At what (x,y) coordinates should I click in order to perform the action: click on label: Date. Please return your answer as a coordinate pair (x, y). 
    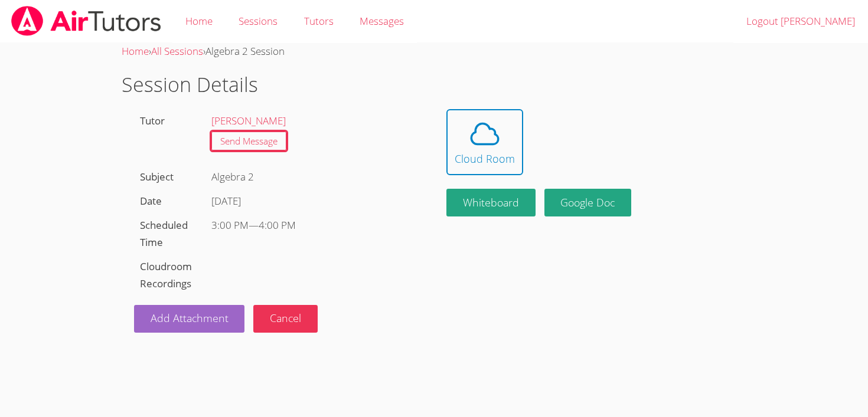
    Looking at the image, I should click on (150, 200).